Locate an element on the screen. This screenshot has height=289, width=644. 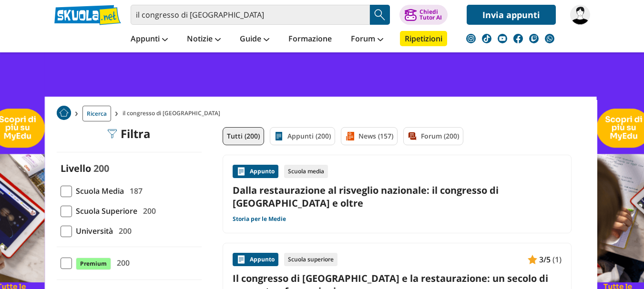
div: Scuola media is located at coordinates (306, 172).